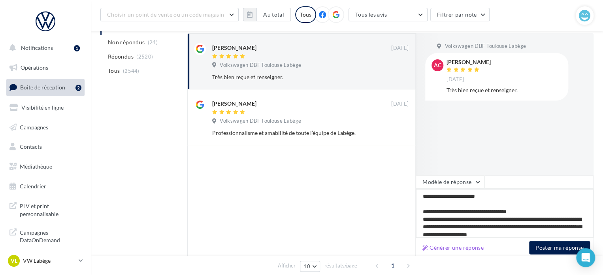 The image size is (603, 275). Describe the element at coordinates (36, 166) in the screenshot. I see `span: Médiathèque` at that location.